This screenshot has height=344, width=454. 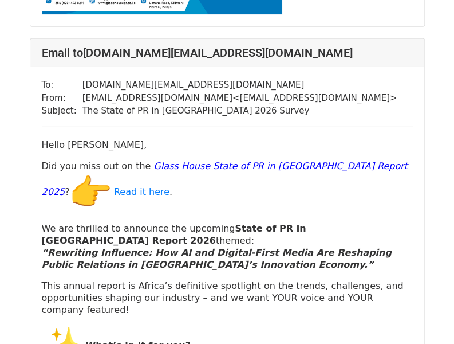 I want to click on em: “Rewriting Influence: How AI and Digital-First Media Are Reshaping Public Relations in [GEOGRAPHI..., so click(x=217, y=258).